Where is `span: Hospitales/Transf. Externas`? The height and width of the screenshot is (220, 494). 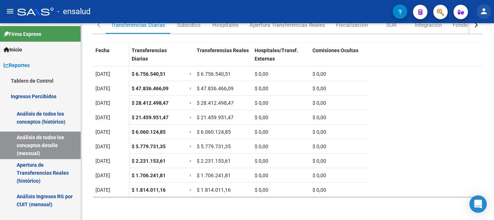 span: Hospitales/Transf. Externas is located at coordinates (276, 54).